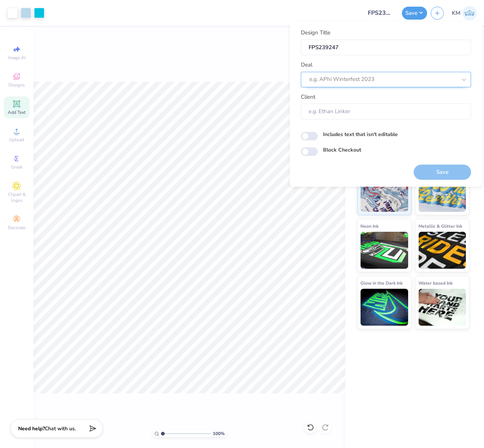 The image size is (484, 448). Describe the element at coordinates (60, 428) in the screenshot. I see `span: Chat with us.` at that location.